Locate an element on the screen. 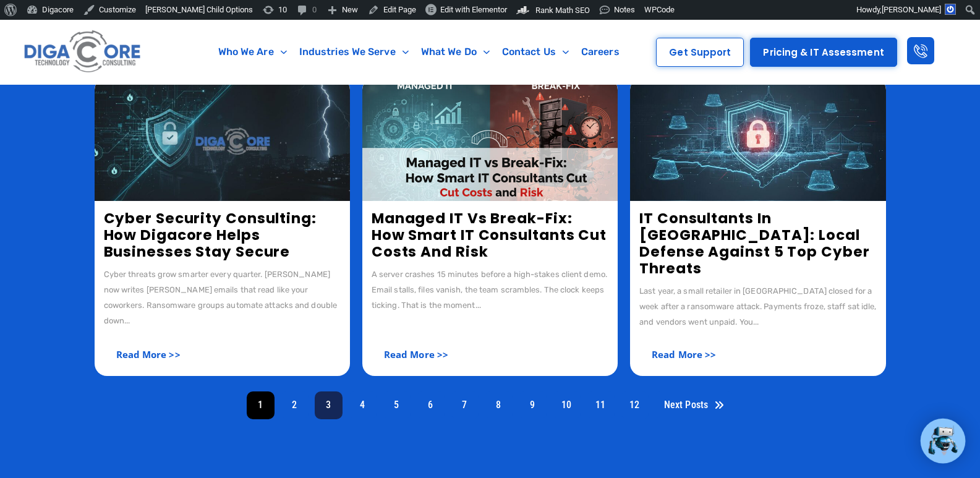 The image size is (980, 478). img: IT Consultants in NJ is located at coordinates (757, 139).